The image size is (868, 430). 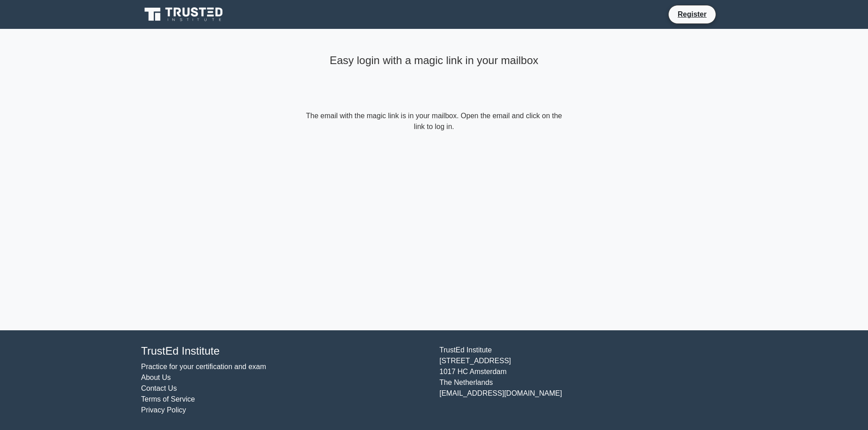 What do you see at coordinates (434, 60) in the screenshot?
I see `h4: Easy login with a magic link in your mailbox` at bounding box center [434, 60].